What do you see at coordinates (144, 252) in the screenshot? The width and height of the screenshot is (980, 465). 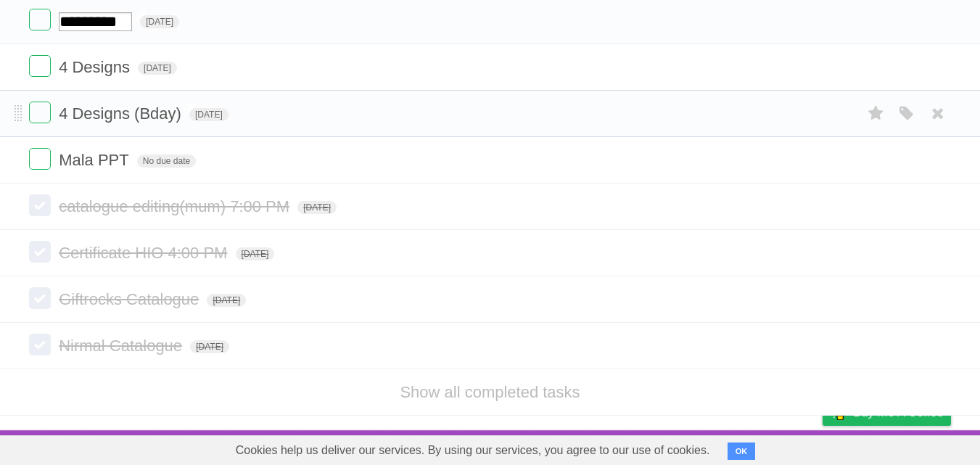 I see `span: Certificate HIO 4:00 PM` at bounding box center [144, 252].